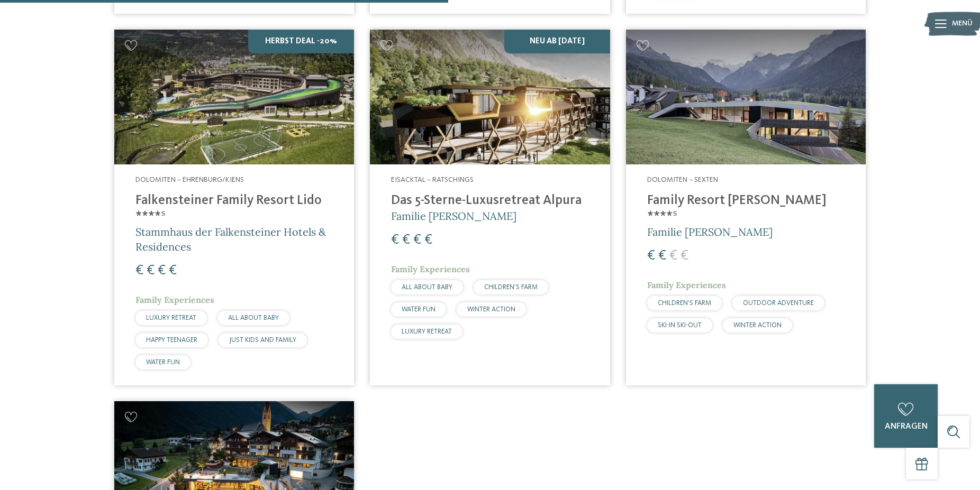  I want to click on a: Familienhotels gesucht? Hier findet ihr die besten! Herbst Deal -20% Dolomiten – Ehrenburg/Kiens ..., so click(234, 207).